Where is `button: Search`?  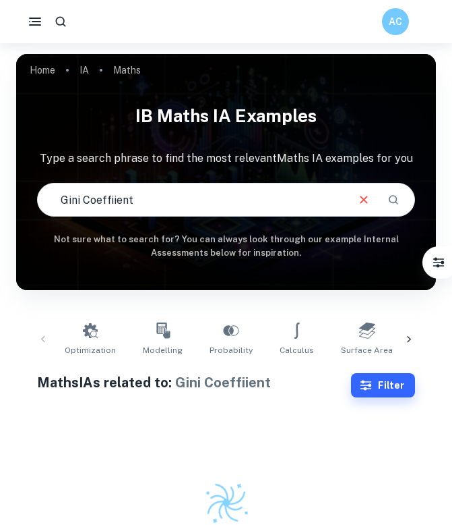
button: Search is located at coordinates (394, 200).